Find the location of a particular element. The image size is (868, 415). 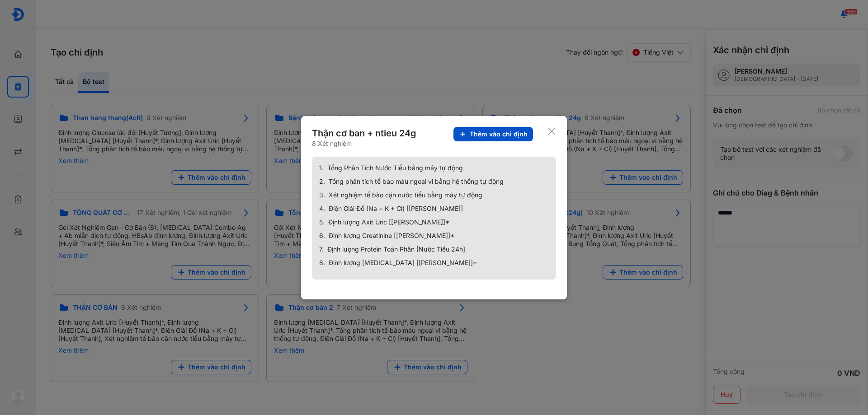

span: Xét nghiệm tế bào cặn nước tiểu bằng máy tự động is located at coordinates (406, 195).